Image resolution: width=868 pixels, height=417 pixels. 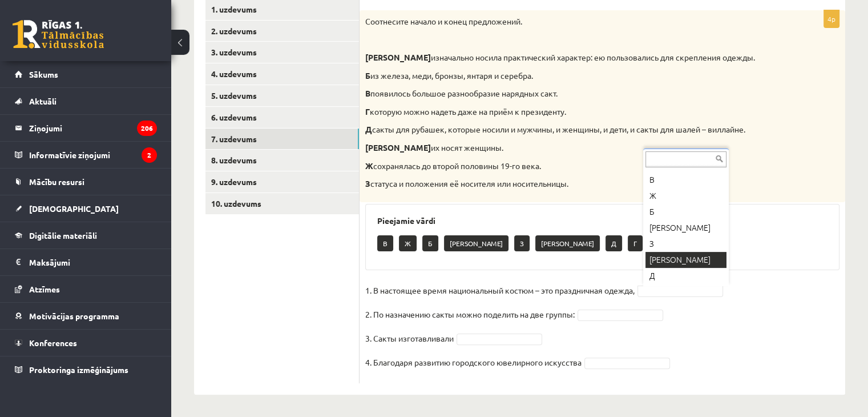 What do you see at coordinates (685, 276) in the screenshot?
I see `div: Д` at bounding box center [685, 276].